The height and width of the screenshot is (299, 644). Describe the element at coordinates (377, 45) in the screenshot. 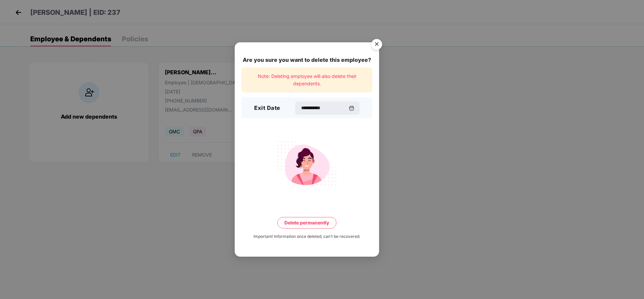

I see `button: Close` at that location.